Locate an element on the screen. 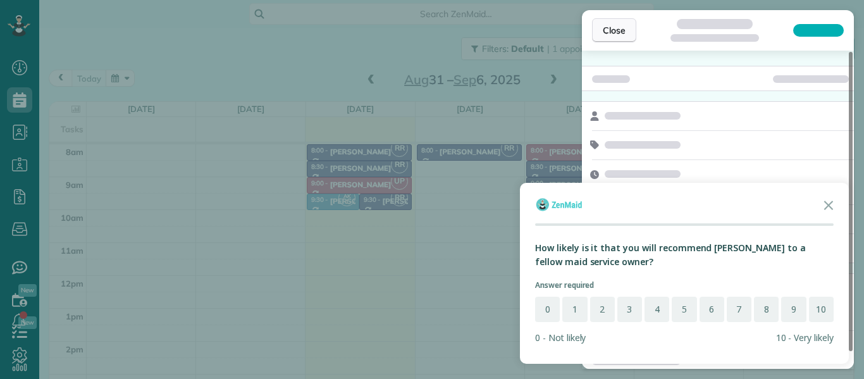  button: 9 is located at coordinates (793, 309).